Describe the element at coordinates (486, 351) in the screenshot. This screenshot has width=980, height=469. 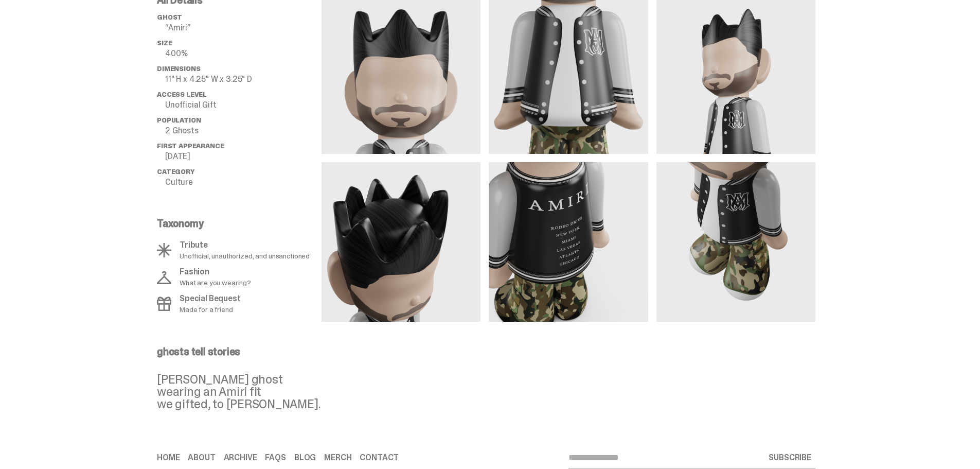
I see `p: ghosts tell stories` at that location.